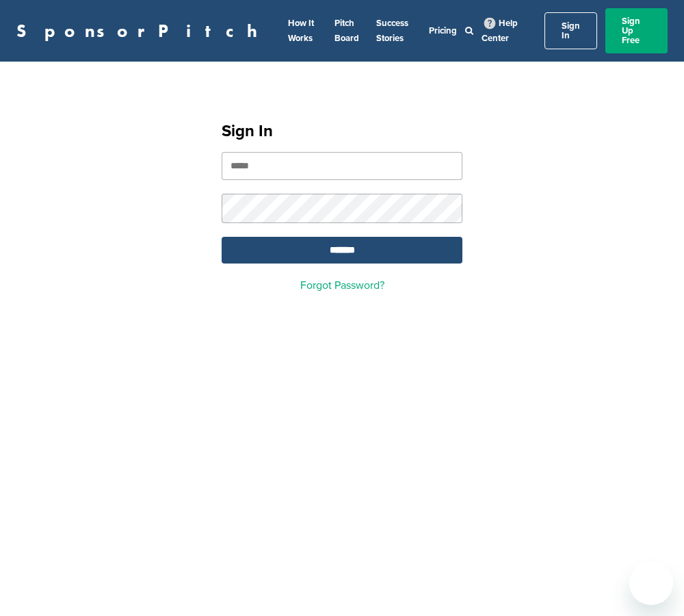  What do you see at coordinates (342, 285) in the screenshot?
I see `a: Forgot Password?` at bounding box center [342, 285].